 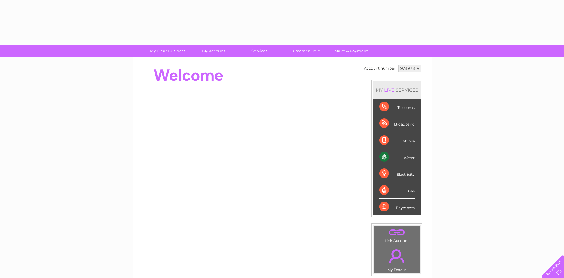 I want to click on a: Services, so click(x=259, y=51).